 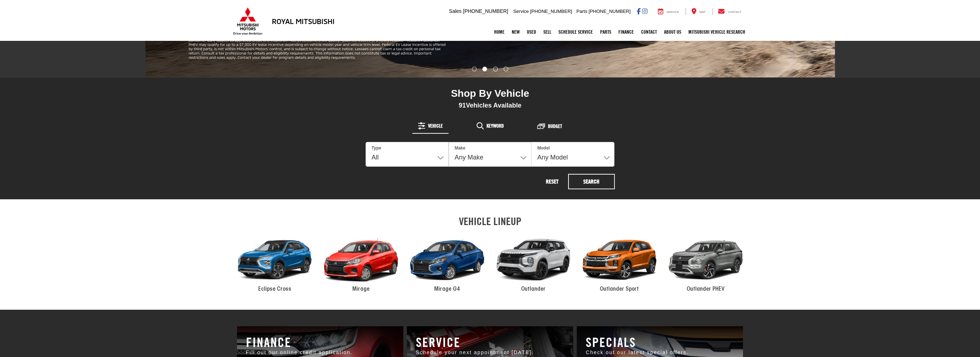 I want to click on span: Outlander, so click(x=533, y=290).